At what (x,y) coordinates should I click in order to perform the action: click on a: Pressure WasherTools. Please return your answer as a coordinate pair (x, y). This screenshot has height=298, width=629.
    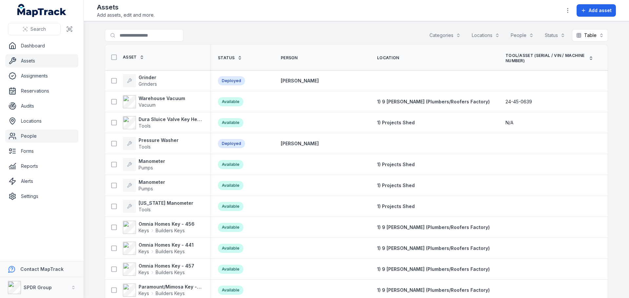
    Looking at the image, I should click on (151, 144).